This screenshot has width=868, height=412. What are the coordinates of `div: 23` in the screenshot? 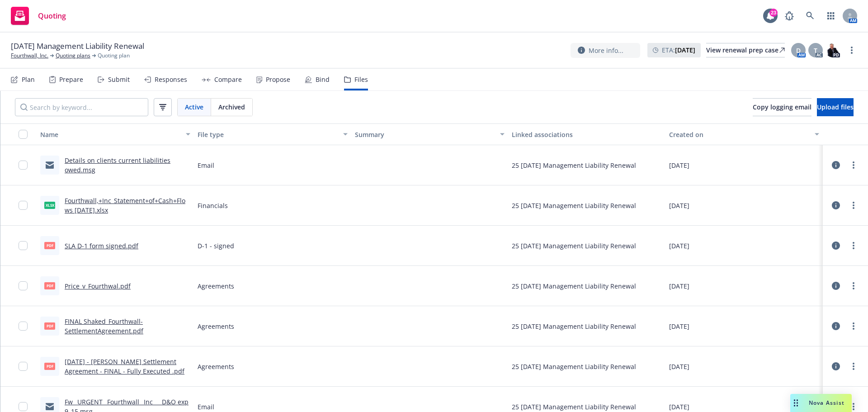 It's located at (774, 12).